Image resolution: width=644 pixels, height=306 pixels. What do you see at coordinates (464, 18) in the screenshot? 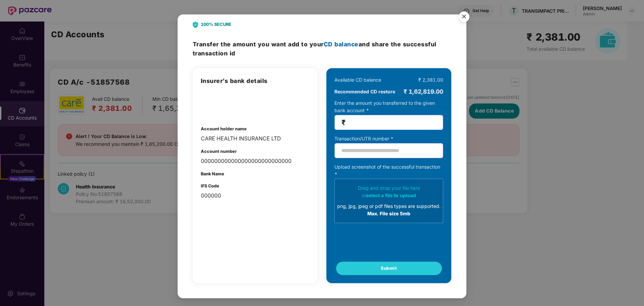
I see `img: svg+xml;base64,PHN2ZyB4bWxucz0iaHR0cDovL3d3dy53My5vcmcvMjAwMC9zdmciIHdpZHRoPSI1NiIgaGVpZ2h0PSI1Ni...` at bounding box center [464, 18].